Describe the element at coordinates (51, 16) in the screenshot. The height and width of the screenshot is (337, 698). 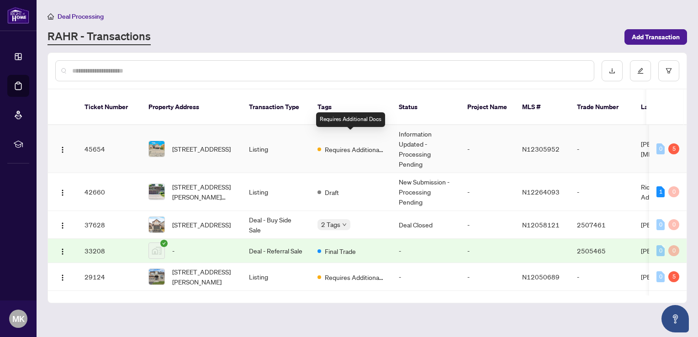
I see `span: home` at that location.